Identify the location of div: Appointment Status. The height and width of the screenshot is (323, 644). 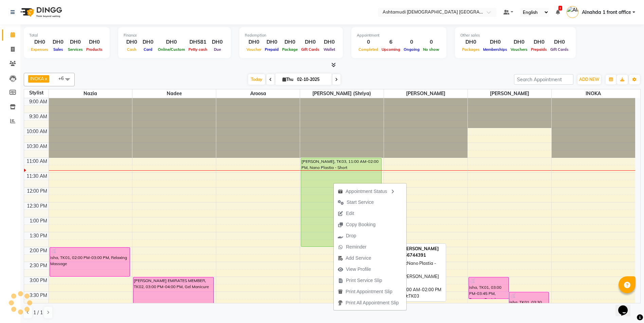
(370, 191).